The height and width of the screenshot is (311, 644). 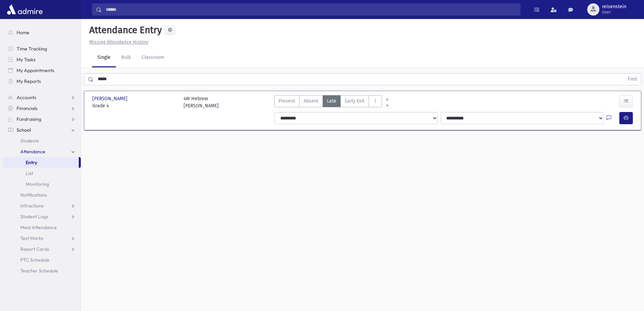 What do you see at coordinates (37, 184) in the screenshot?
I see `span: Monitoring` at bounding box center [37, 184].